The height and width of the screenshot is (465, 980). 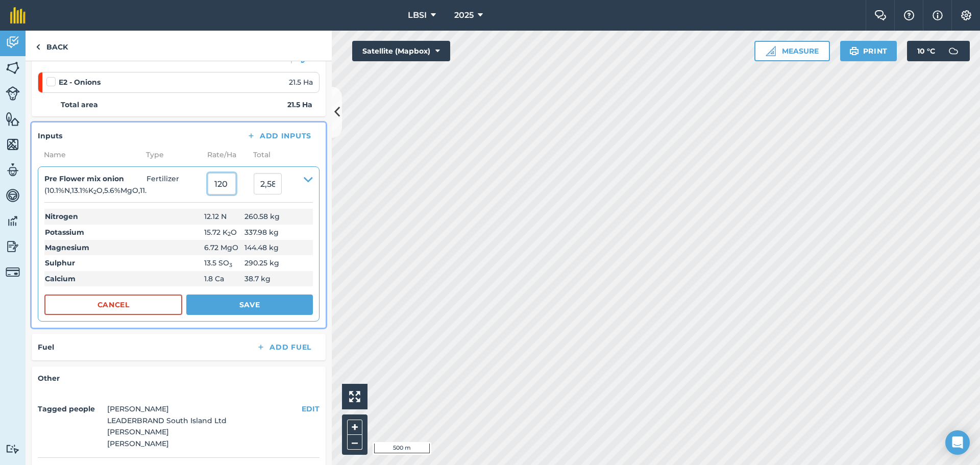 What do you see at coordinates (937, 15) in the screenshot?
I see `img: svg+xml;base64,PHN2ZyB4bWxucz0iaHR0cDovL3d3dy53My5vcmcvMjAwMC9zdmciIHdpZHRoPSIxNyIgaGVpZ2h0PSIxNy...` at bounding box center [937, 15].